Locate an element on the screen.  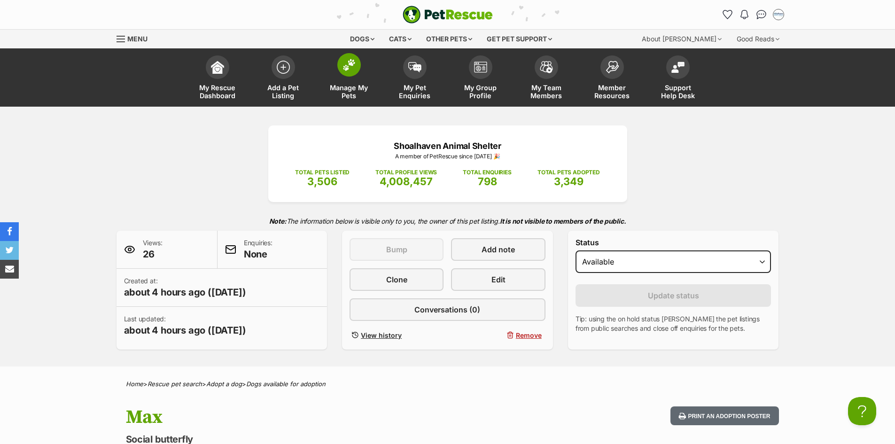
span: Manage My Pets is located at coordinates (349, 92).